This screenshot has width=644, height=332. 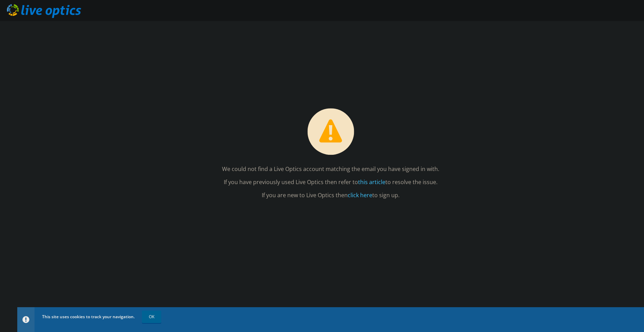 What do you see at coordinates (360, 196) in the screenshot?
I see `a: click here` at bounding box center [360, 196].